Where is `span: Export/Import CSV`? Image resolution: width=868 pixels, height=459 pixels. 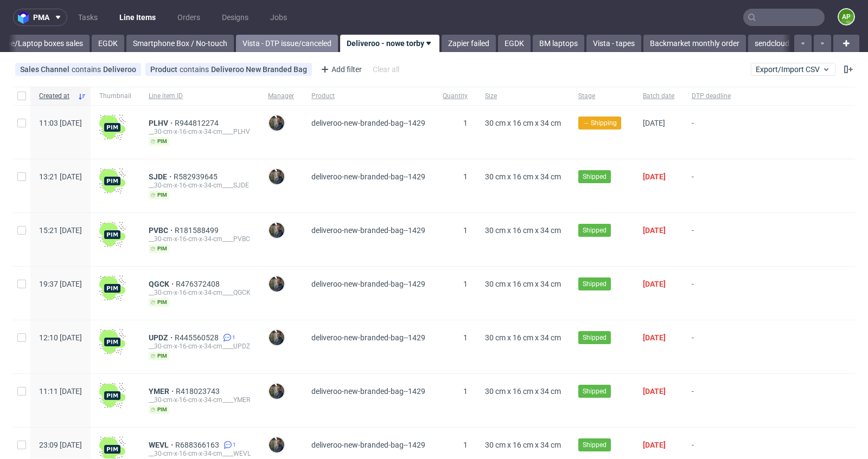
span: Export/Import CSV is located at coordinates (794, 69).